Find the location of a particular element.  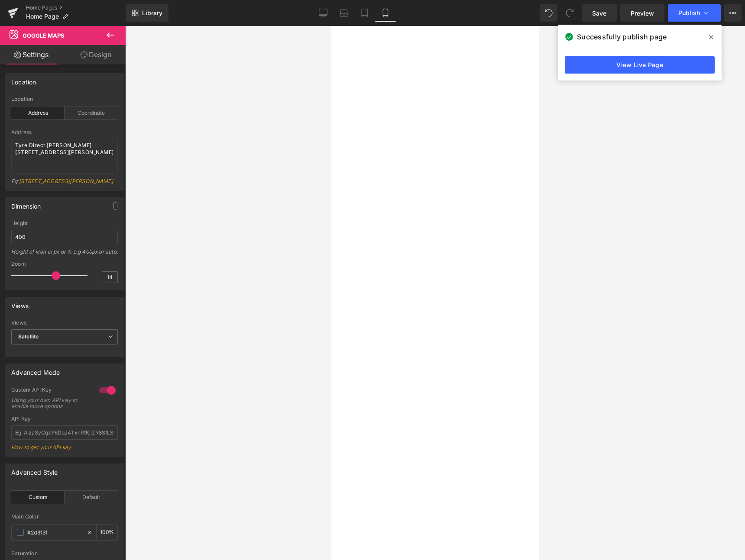

b: Satellite is located at coordinates (28, 336).